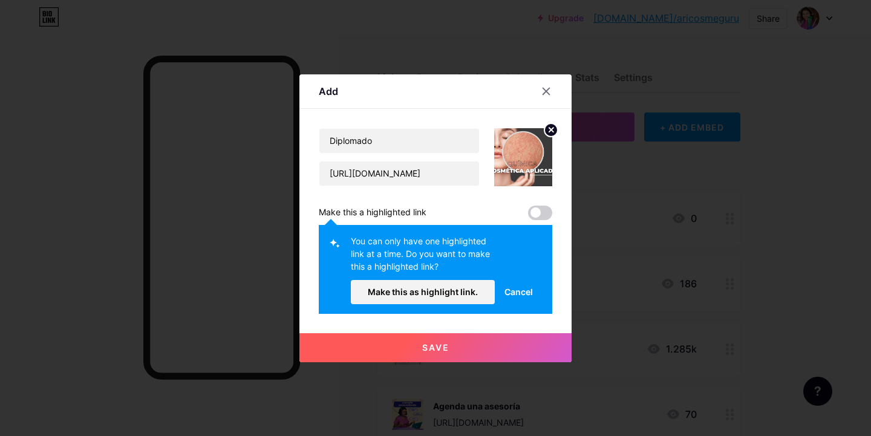 The image size is (871, 436). What do you see at coordinates (519, 292) in the screenshot?
I see `span: Cancel` at bounding box center [519, 292].